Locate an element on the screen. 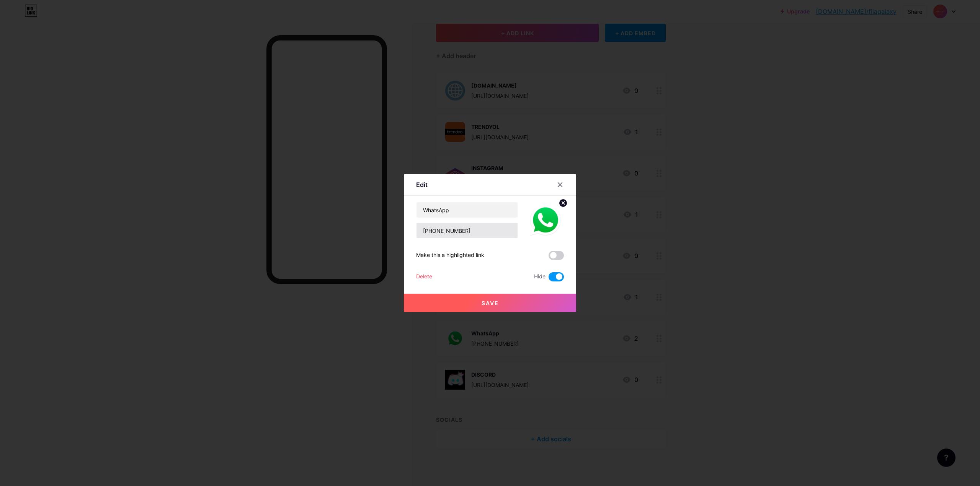  img: link_thumbnail is located at coordinates (545, 220).